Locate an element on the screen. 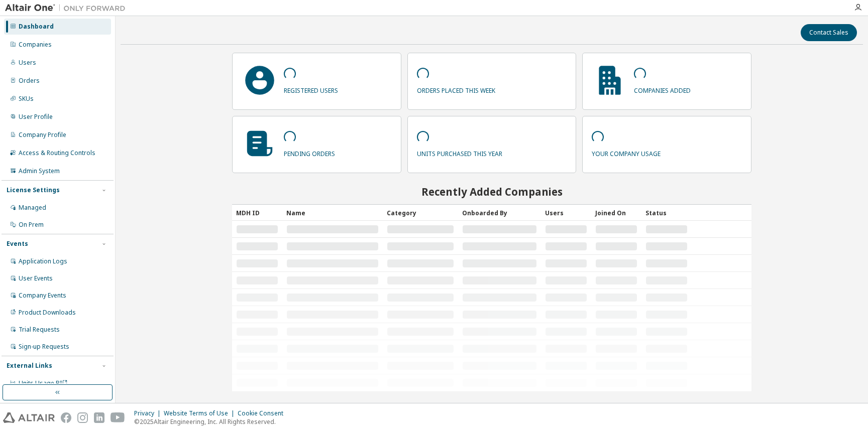  div: User Events is located at coordinates (35, 279).